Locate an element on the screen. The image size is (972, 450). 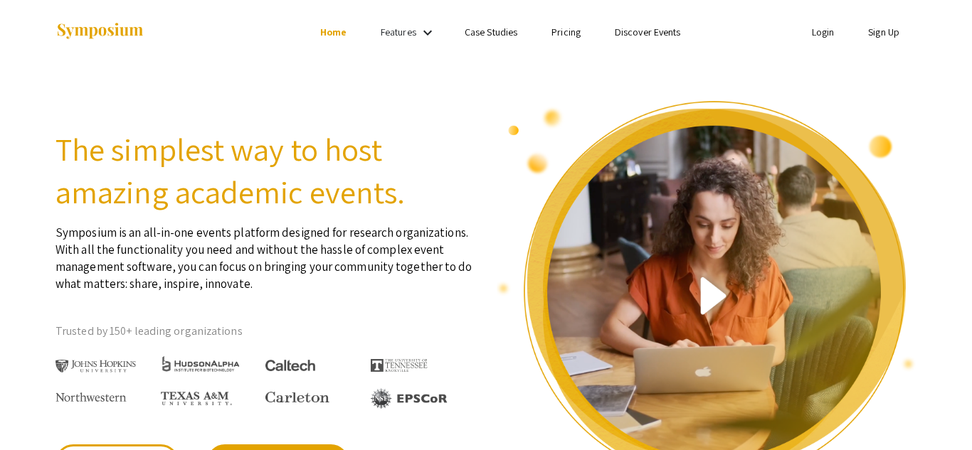
a: Home is located at coordinates (333, 32).